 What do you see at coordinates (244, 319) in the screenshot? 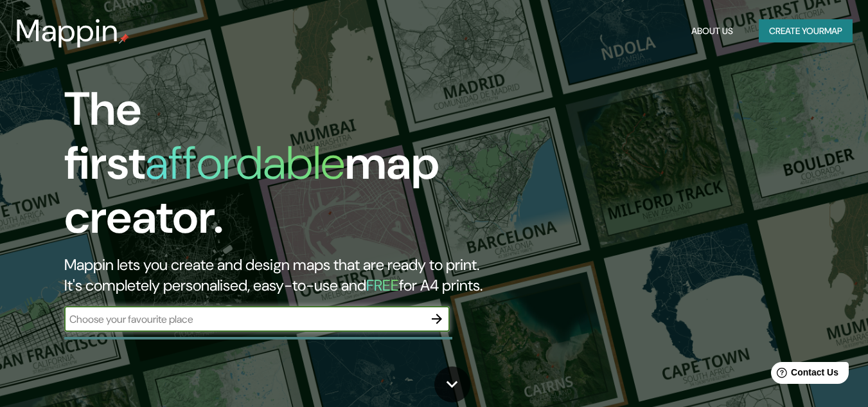
I see `input: Choose your favourite place` at bounding box center [244, 319].